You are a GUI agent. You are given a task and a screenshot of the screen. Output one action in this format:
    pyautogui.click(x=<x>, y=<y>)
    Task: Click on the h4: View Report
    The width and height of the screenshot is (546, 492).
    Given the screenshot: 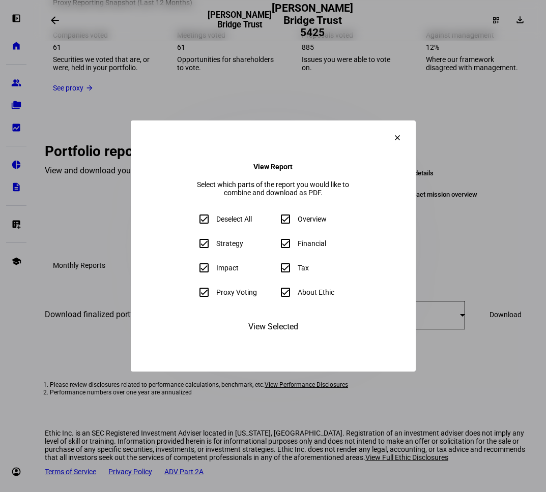 What is the action you would take?
    pyautogui.click(x=273, y=167)
    